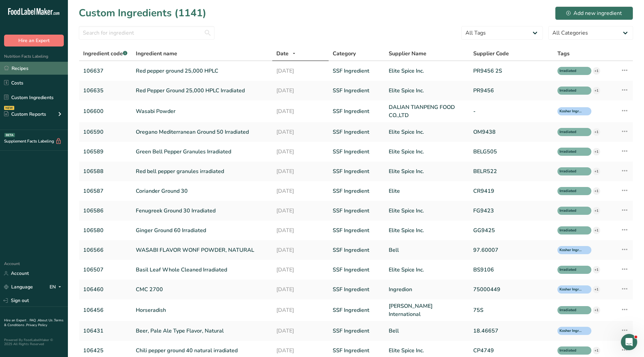 The width and height of the screenshot is (644, 357). What do you see at coordinates (282, 53) in the screenshot?
I see `span: Date` at bounding box center [282, 53].